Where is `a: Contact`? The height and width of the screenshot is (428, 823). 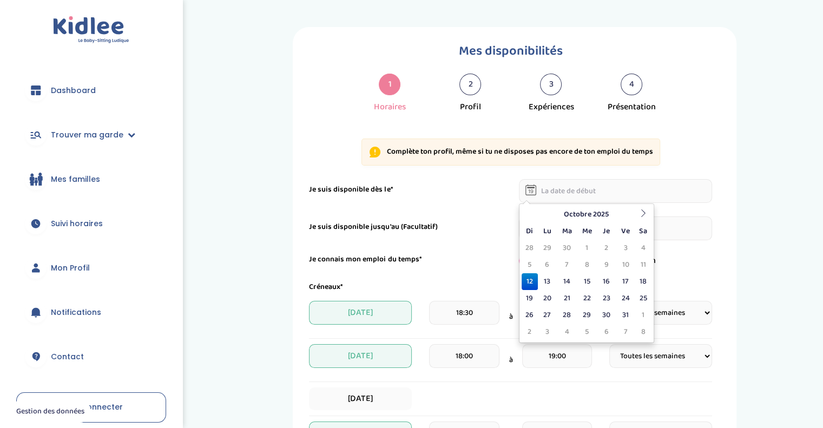 a: Contact is located at coordinates (91, 356).